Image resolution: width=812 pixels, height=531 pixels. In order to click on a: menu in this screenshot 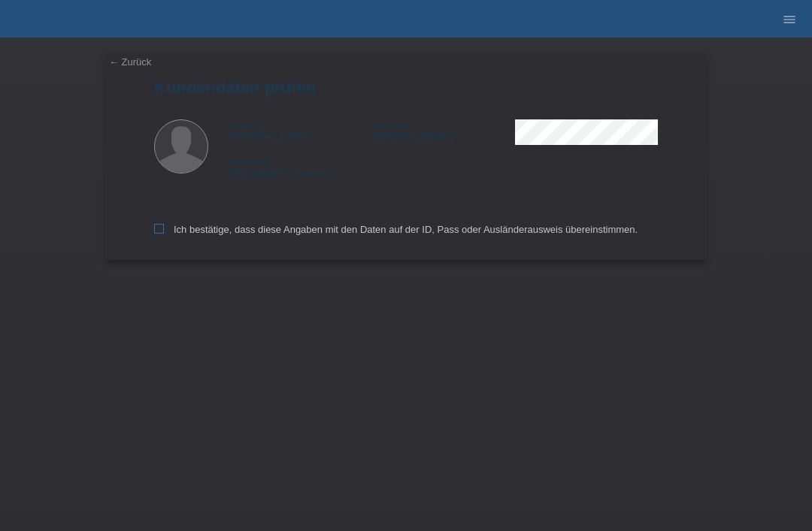, I will do `click(789, 18)`.